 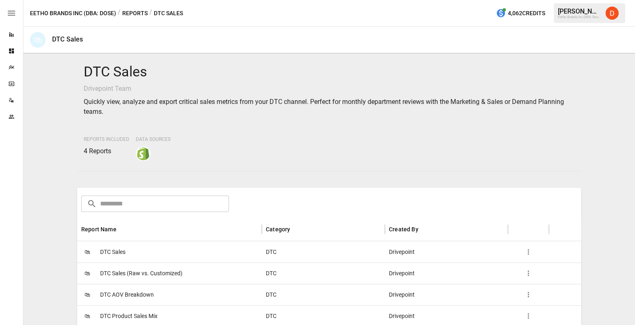 I want to click on div: Created By, so click(x=404, y=229).